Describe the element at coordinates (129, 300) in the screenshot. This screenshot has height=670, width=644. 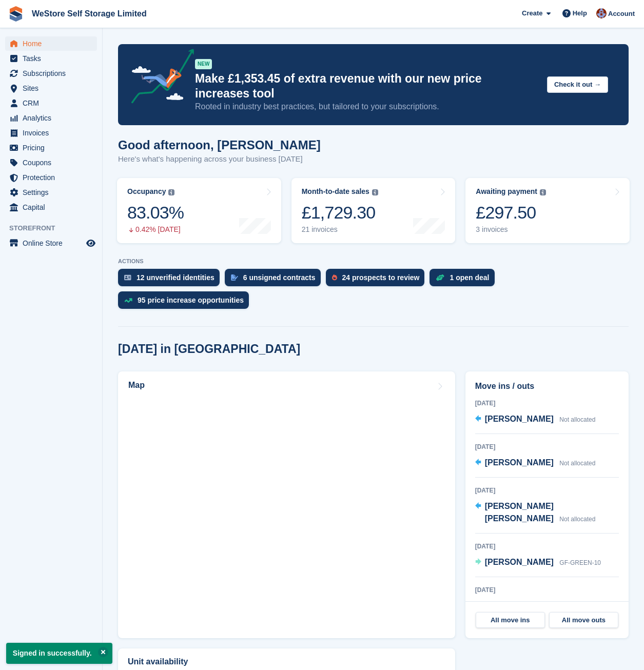
I see `img: price_increase_opportunities-93ffe204e8149a01c8c9dc8f82e8f89637d9d84a8eef4429ea346261dce0b2c0.svg` at that location.